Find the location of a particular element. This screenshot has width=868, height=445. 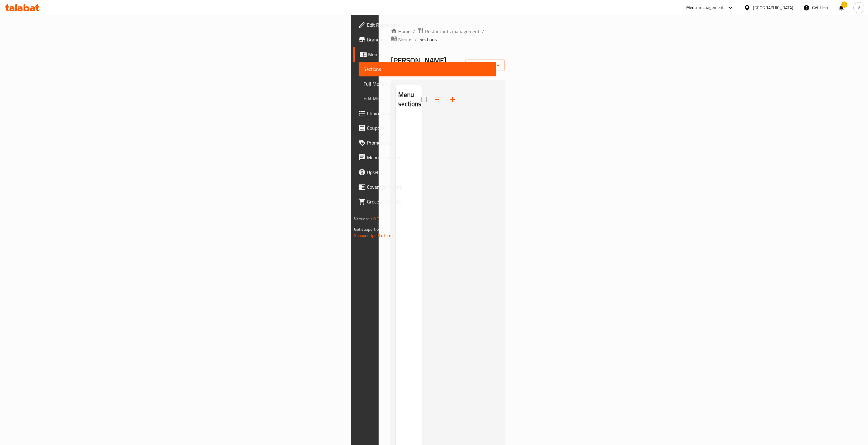

a: Full Menu View is located at coordinates (427, 84).